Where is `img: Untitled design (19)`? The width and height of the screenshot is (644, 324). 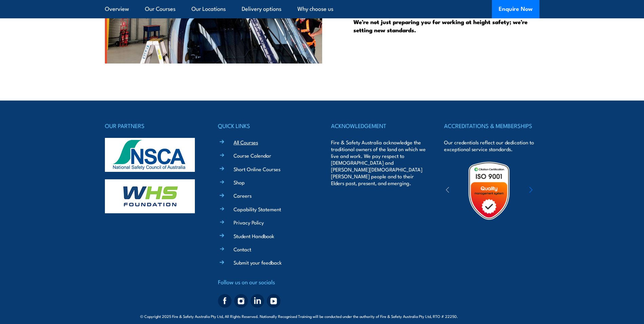 img: Untitled design (19) is located at coordinates (489, 190).